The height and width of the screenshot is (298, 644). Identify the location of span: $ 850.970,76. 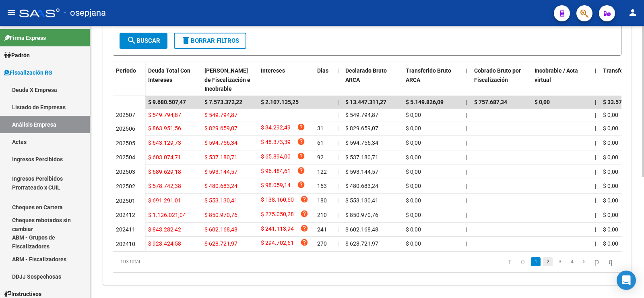
(221, 215).